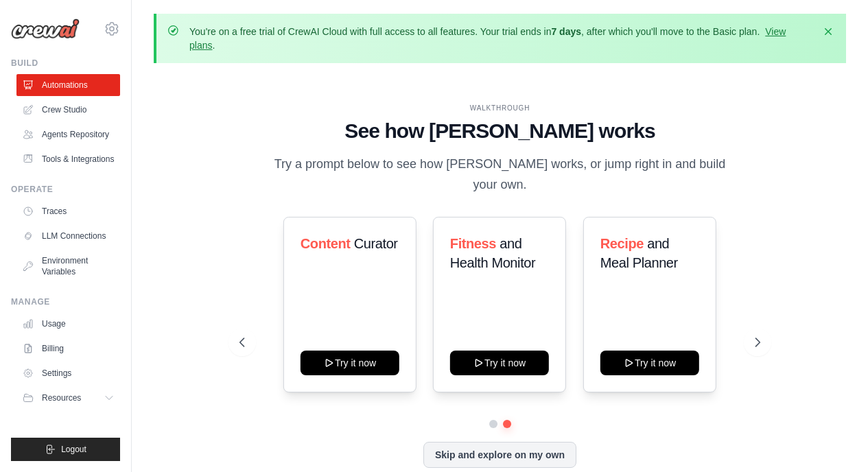  Describe the element at coordinates (68, 373) in the screenshot. I see `a: Settings` at that location.